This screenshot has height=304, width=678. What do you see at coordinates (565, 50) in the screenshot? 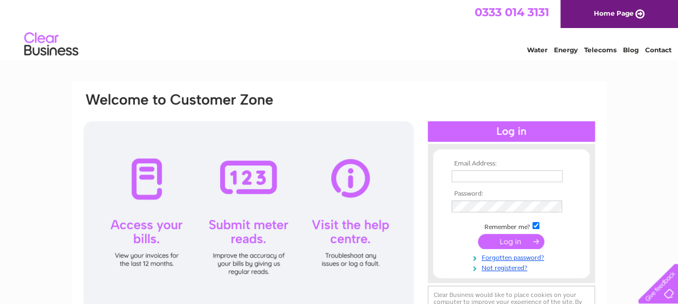
I see `a: Energy` at bounding box center [565, 50].